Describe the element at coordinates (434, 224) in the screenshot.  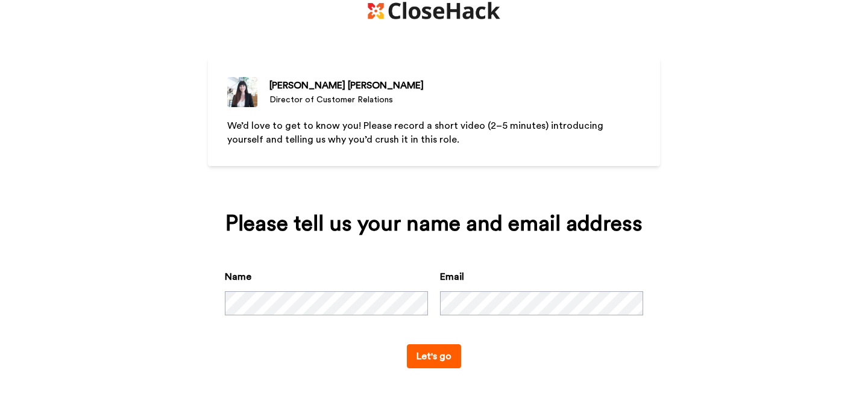
I see `div: Please tell us your name and email address` at that location.